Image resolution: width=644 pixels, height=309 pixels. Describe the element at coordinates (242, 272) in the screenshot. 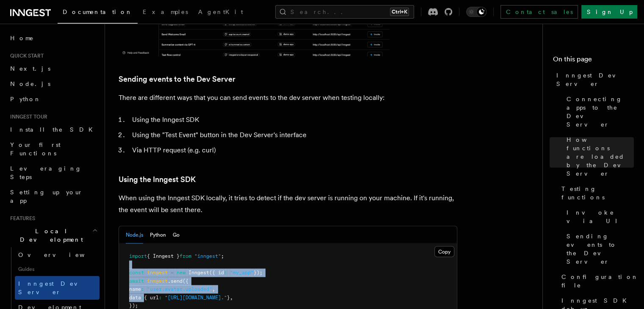

I see `span: "my_app"` at that location.